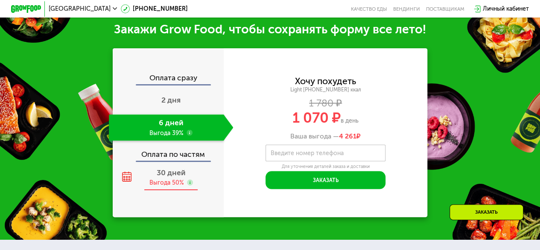  I want to click on button: Заказать, so click(325, 180).